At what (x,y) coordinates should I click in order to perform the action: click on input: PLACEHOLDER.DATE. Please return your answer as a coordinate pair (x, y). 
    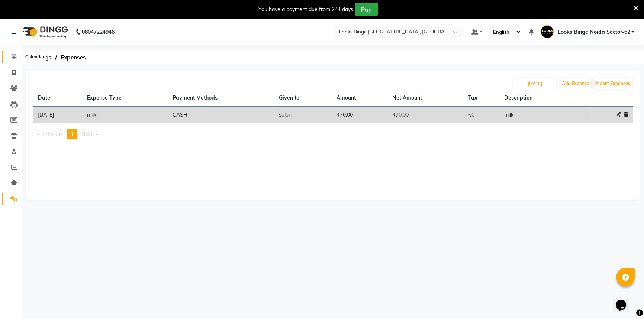
    Looking at the image, I should click on (535, 84).